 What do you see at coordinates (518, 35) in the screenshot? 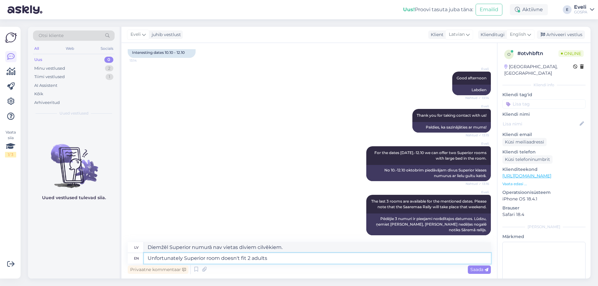
I see `span: English` at bounding box center [518, 35].